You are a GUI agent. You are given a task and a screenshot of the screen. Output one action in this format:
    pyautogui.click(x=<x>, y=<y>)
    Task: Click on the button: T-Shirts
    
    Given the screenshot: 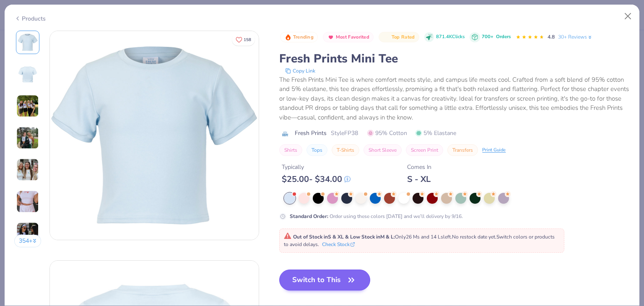 What is the action you would take?
    pyautogui.click(x=345, y=150)
    